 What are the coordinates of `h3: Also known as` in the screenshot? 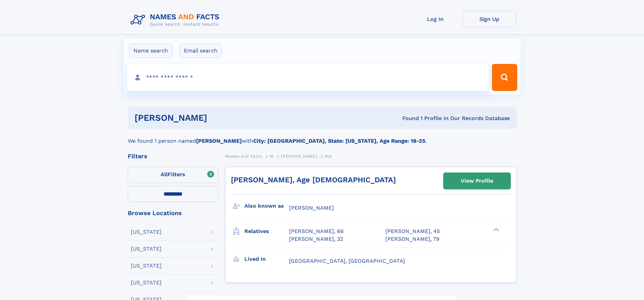 It's located at (267, 206).